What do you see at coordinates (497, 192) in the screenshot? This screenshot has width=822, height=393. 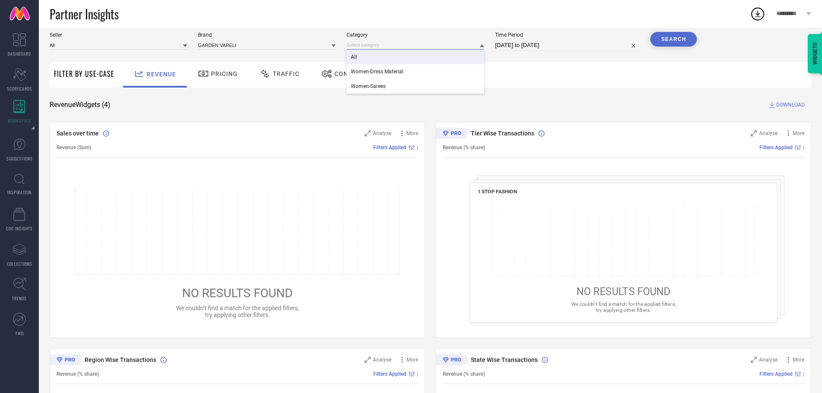 I see `span: 1 STOP FASHION` at bounding box center [497, 192].